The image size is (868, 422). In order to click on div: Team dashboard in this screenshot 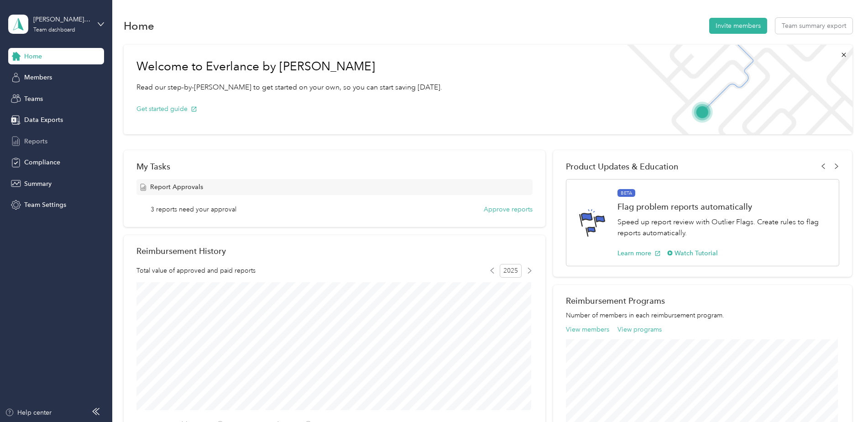, I will do `click(54, 30)`.